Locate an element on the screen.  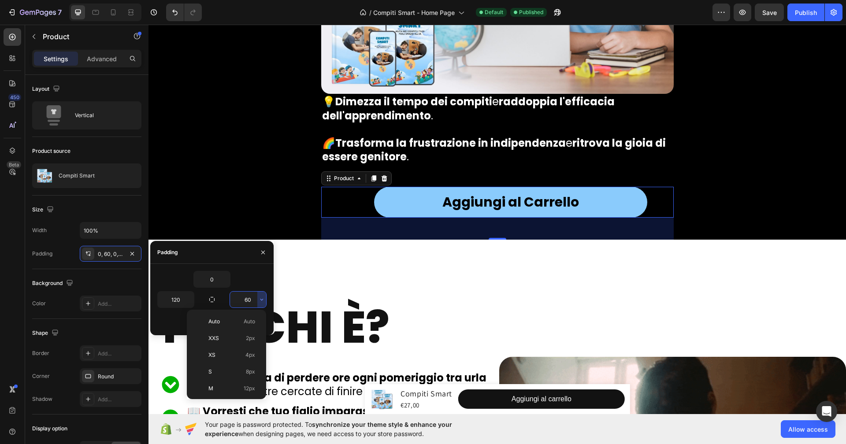
div: Open Intercom Messenger is located at coordinates (827, 412).